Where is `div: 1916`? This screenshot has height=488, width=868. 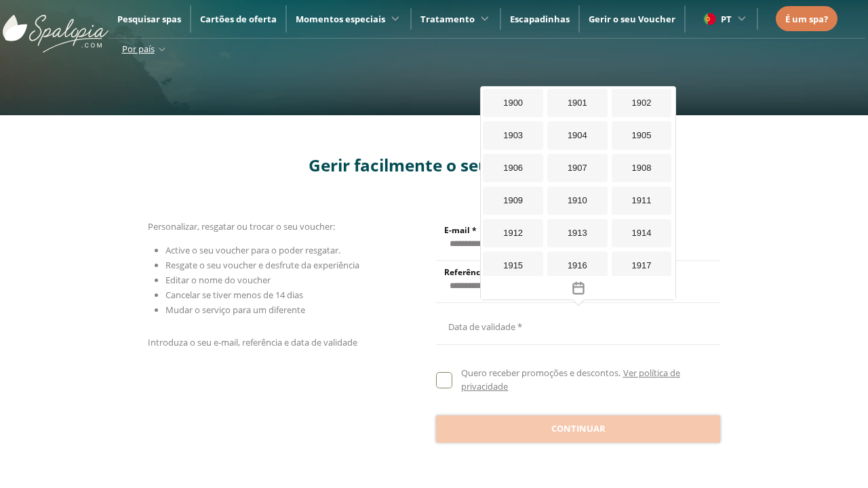
div: 1916 is located at coordinates (577, 265).